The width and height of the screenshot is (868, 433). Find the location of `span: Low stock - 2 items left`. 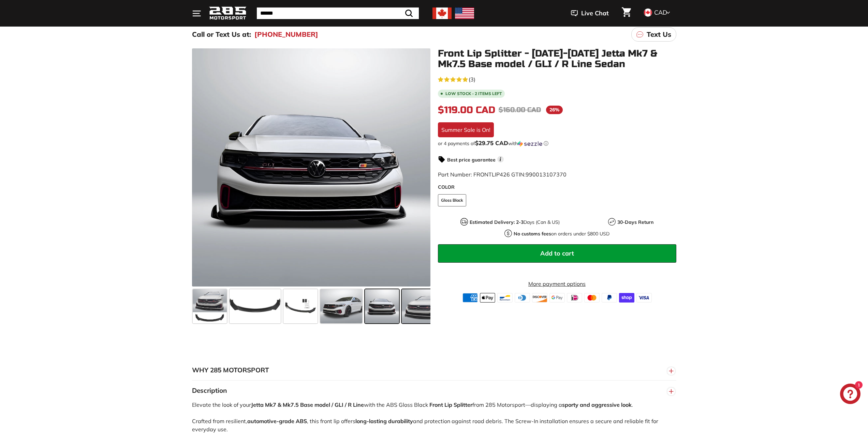

span: Low stock - 2 items left is located at coordinates (474, 94).